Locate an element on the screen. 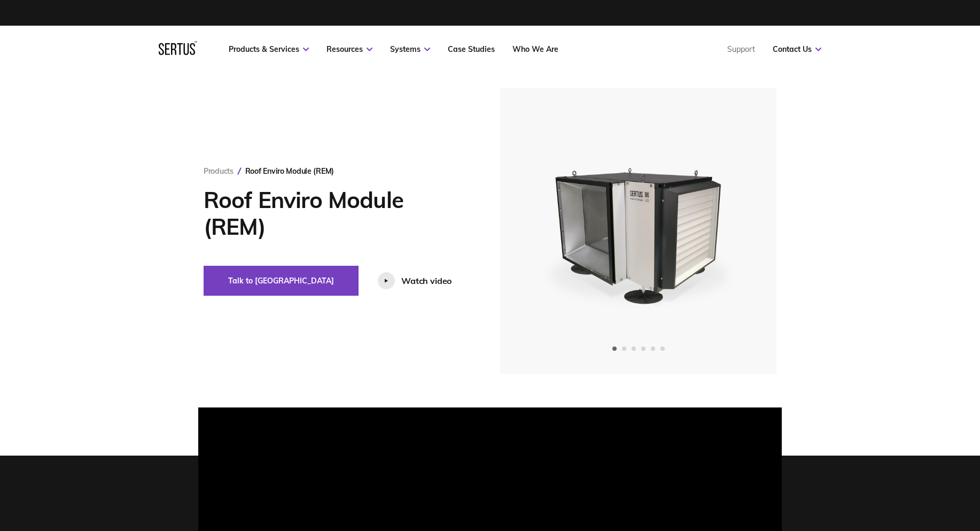 Image resolution: width=980 pixels, height=531 pixels. a: Systems is located at coordinates (410, 50).